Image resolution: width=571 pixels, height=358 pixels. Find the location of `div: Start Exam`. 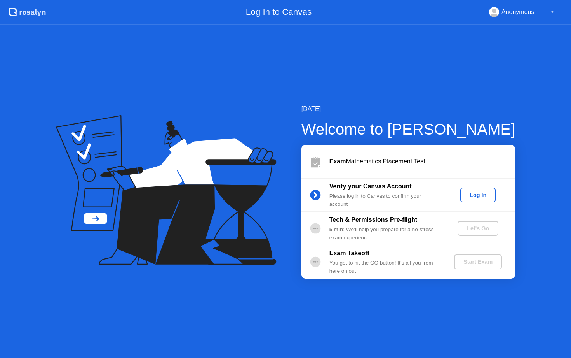

div: Start Exam is located at coordinates (478, 262).